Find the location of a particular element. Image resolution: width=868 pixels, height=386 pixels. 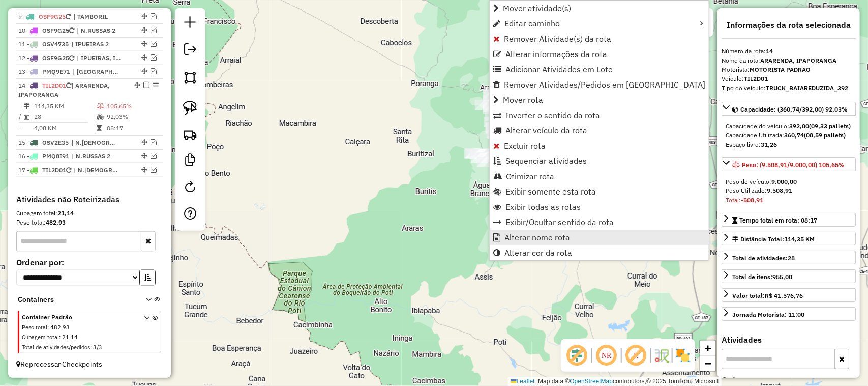

img: Selecionar atividades - laço is located at coordinates (190, 108).